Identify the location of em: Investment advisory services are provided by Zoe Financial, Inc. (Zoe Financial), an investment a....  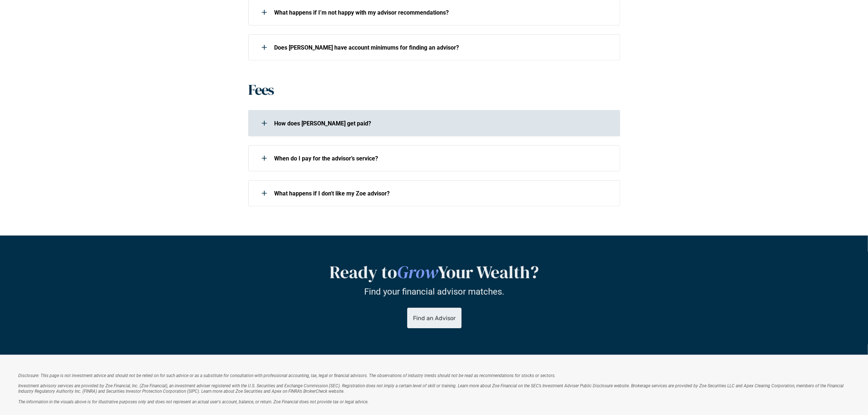
(431, 389).